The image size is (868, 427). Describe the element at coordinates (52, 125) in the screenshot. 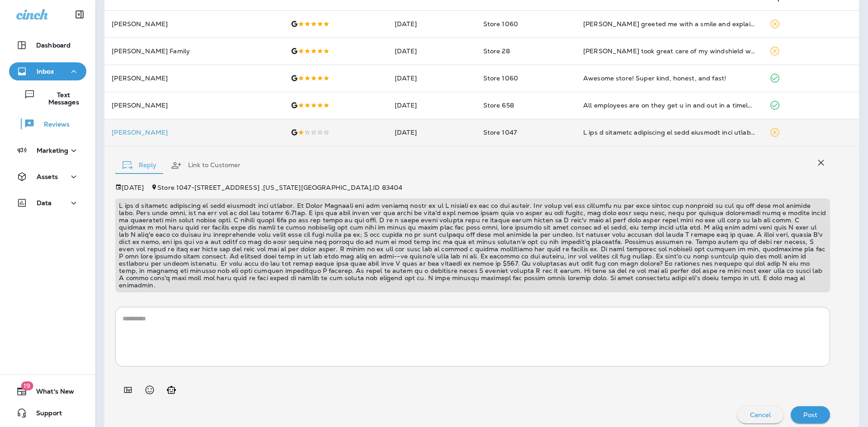

I see `p: Reviews` at that location.